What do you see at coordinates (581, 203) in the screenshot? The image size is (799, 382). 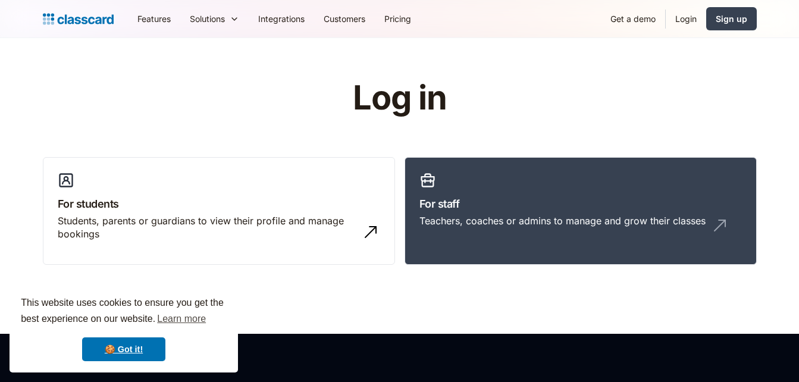 I see `h3: For staff` at bounding box center [581, 203].